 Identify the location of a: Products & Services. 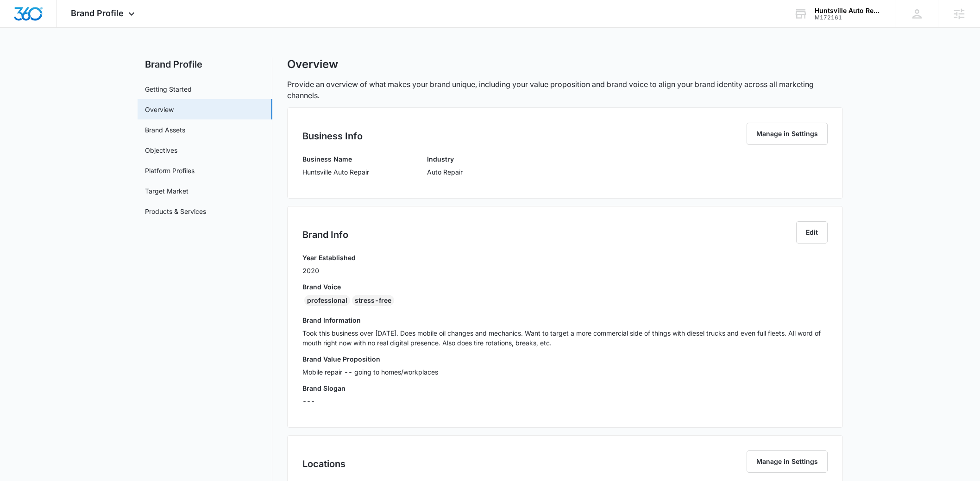
(176, 211).